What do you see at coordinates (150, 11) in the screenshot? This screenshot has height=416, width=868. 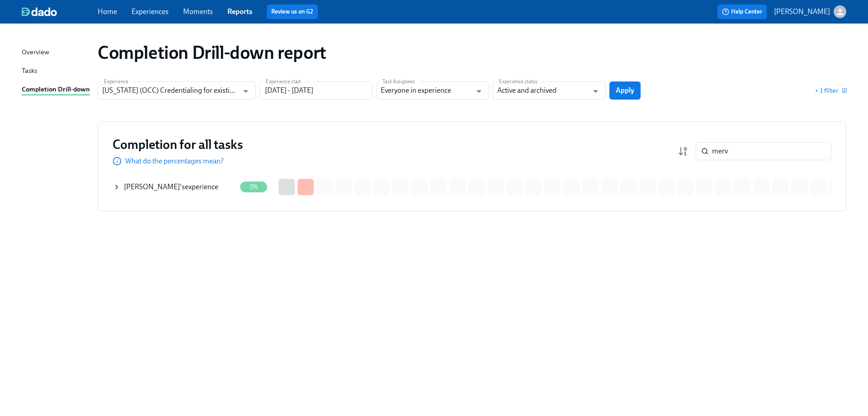 I see `a: Experiences` at bounding box center [150, 11].